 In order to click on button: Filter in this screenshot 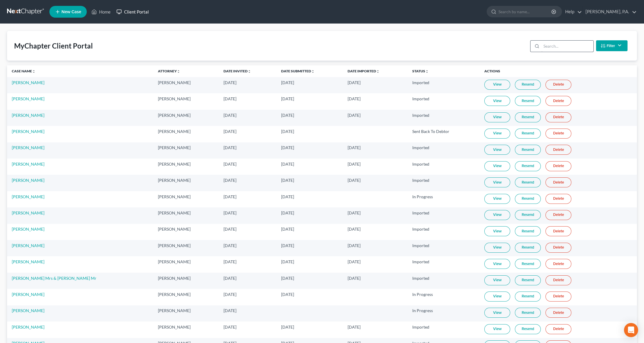, I will do `click(612, 46)`.